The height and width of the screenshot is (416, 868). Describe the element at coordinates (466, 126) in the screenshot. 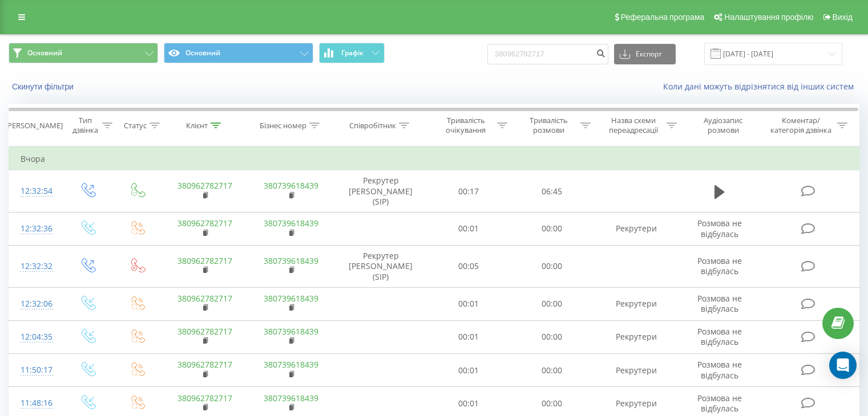

I see `div: Тривалість очікування` at that location.